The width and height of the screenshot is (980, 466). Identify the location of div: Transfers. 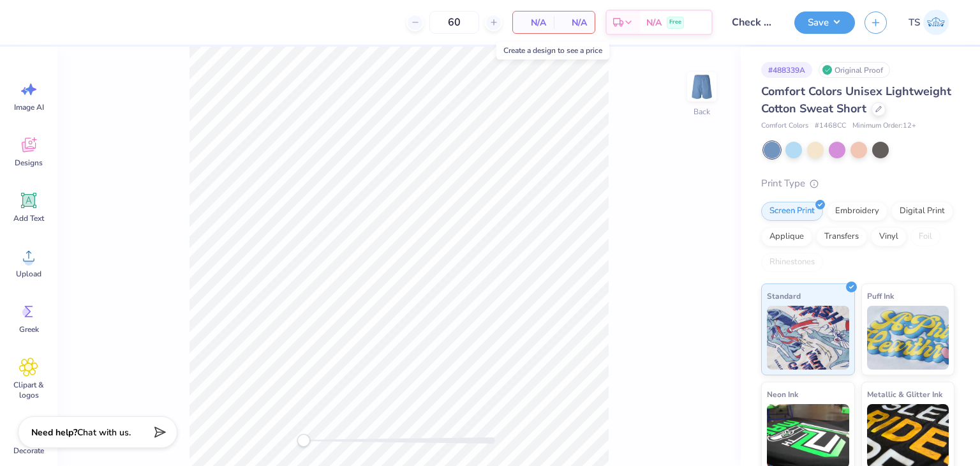
(841, 237).